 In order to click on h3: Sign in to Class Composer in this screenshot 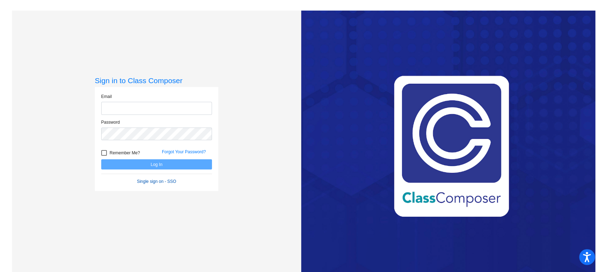, I will do `click(157, 80)`.